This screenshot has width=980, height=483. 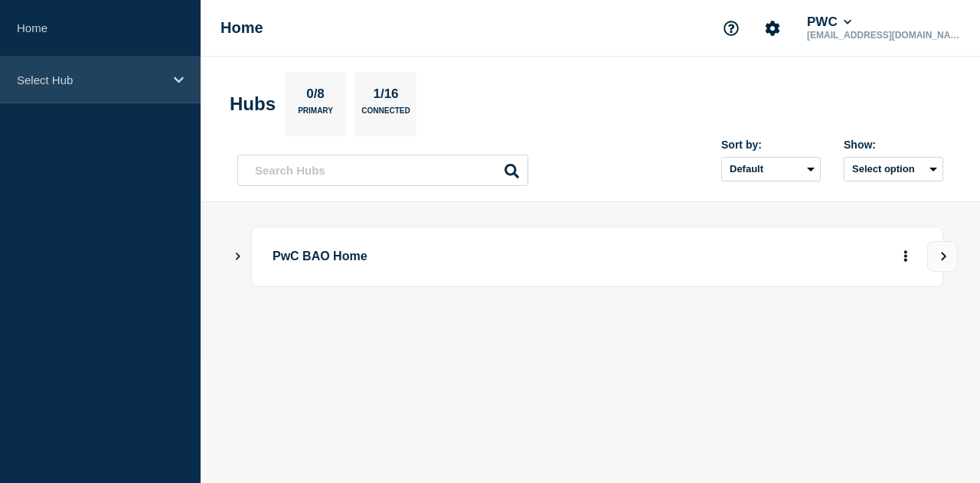 I want to click on button: Account settings, so click(x=773, y=28).